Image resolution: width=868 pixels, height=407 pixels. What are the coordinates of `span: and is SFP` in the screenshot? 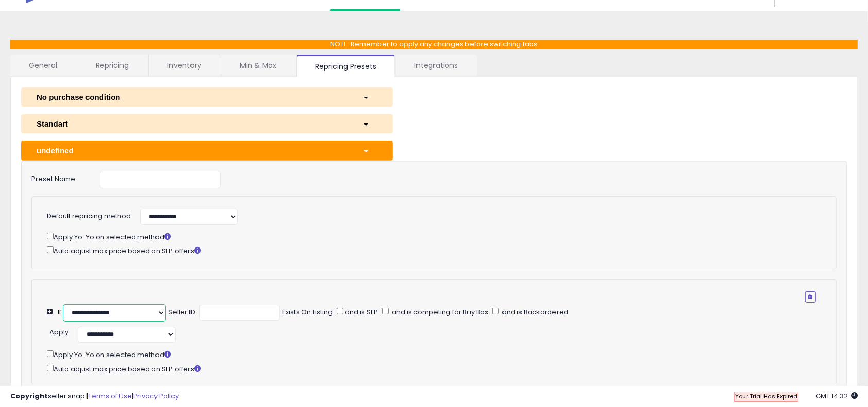 It's located at (360, 312).